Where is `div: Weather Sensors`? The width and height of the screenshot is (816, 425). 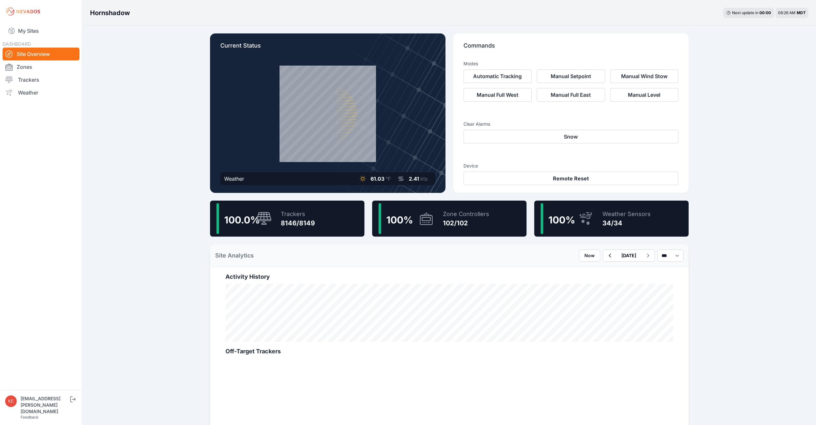
div: Weather Sensors is located at coordinates (627, 214).